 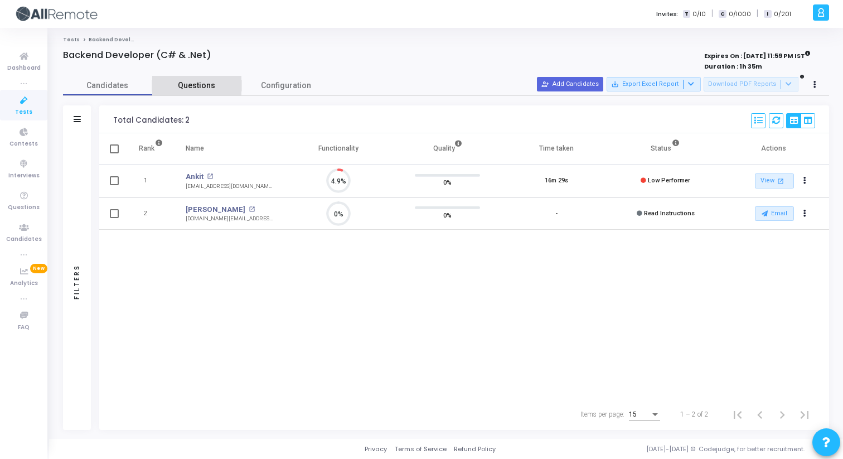 What do you see at coordinates (669, 180) in the screenshot?
I see `span: Low Performer` at bounding box center [669, 180].